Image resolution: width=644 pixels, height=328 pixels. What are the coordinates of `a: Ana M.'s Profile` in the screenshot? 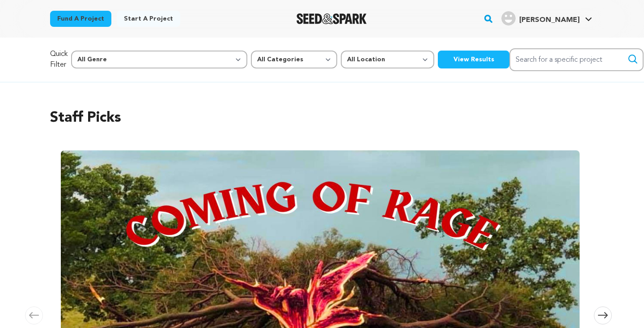 It's located at (547, 17).